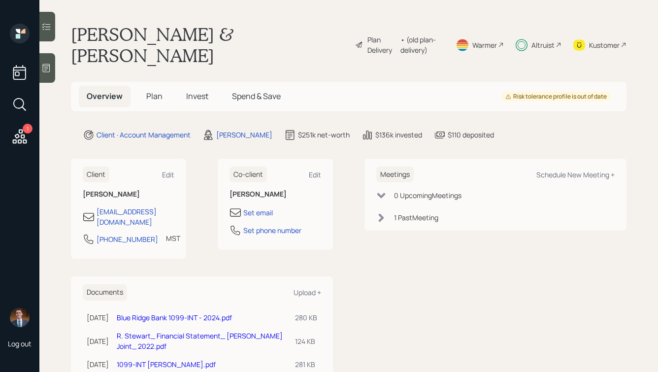 The width and height of the screenshot is (658, 372). I want to click on div: 1, so click(28, 128).